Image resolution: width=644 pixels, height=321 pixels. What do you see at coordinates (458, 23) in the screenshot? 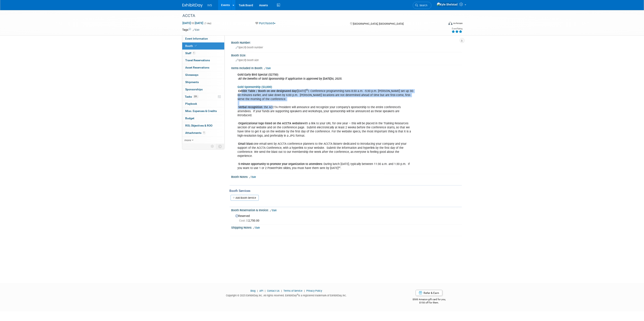
I see `div: In-Person` at bounding box center [458, 23].